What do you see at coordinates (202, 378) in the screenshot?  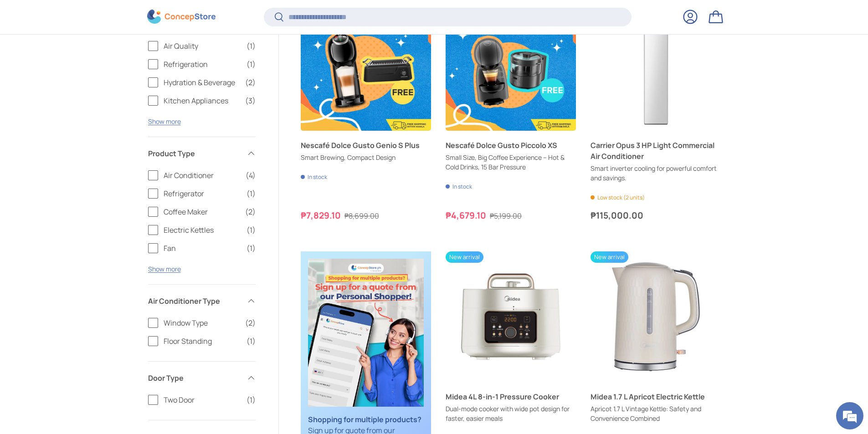 I see `summary: Door Type` at bounding box center [202, 378].